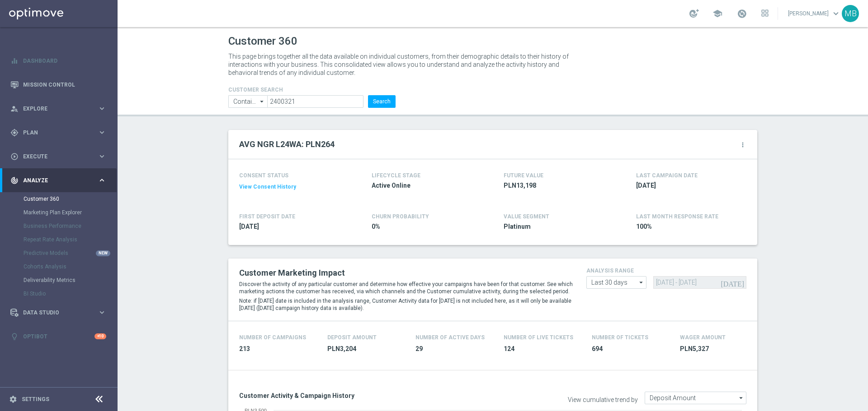 The height and width of the screenshot is (411, 868). I want to click on div: person_search Explore keyboard_arrow_right, so click(58, 109).